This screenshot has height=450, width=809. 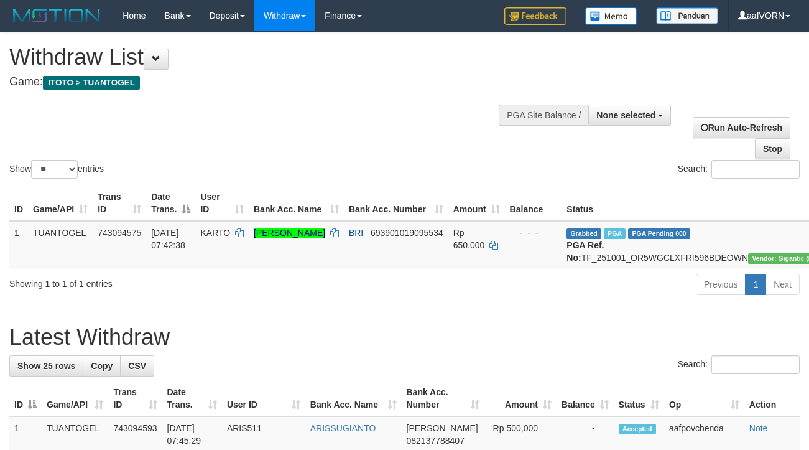 I want to click on th: Status: activate to sort column ascending, so click(x=639, y=398).